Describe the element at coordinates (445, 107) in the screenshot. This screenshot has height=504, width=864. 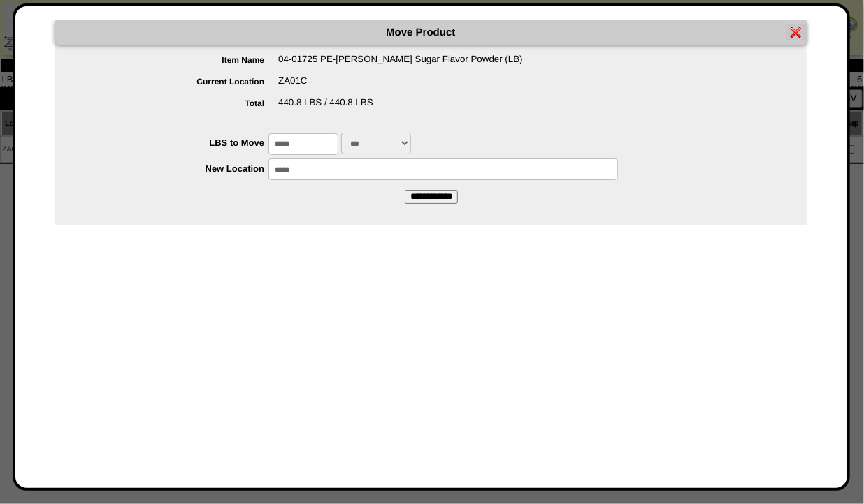
I see `div: 440.8 LBS / 440.8 LBS` at that location.